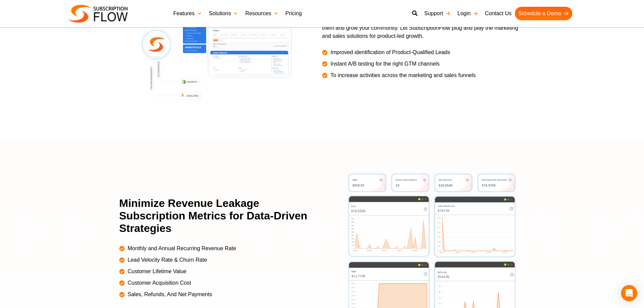  I want to click on span: Customer Acquisition Cost, so click(159, 283).